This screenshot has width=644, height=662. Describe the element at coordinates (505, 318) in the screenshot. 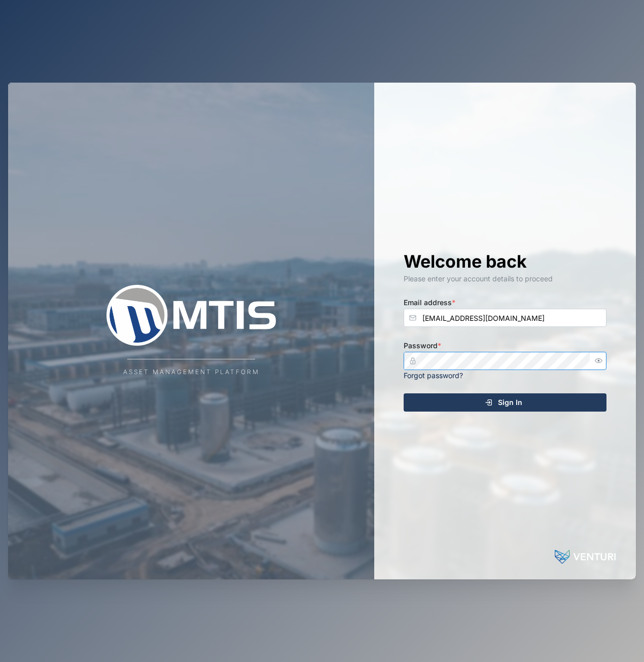

I see `input: Enter your email` at that location.